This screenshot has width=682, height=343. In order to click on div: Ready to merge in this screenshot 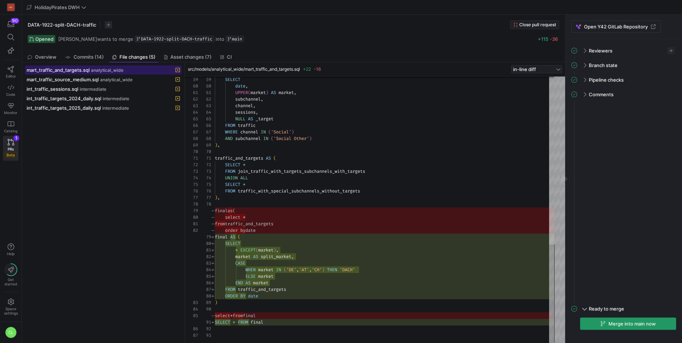, I will do `click(624, 327)`.